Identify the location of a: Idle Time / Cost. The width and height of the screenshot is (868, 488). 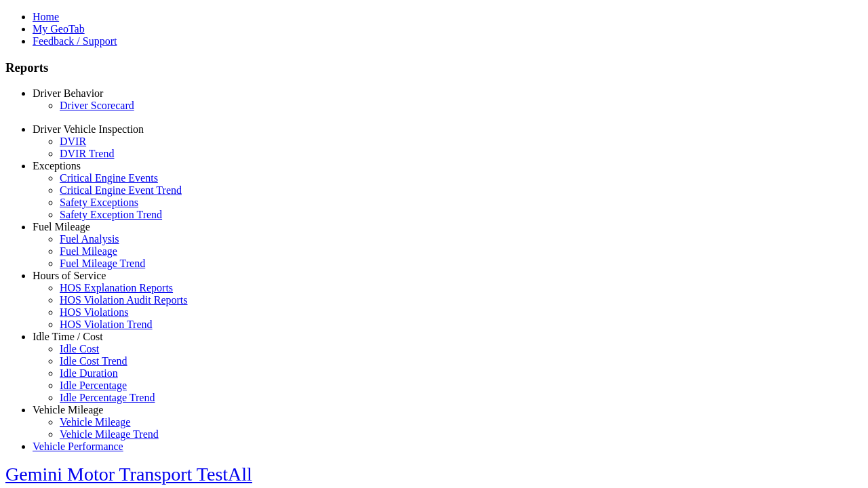
(68, 336).